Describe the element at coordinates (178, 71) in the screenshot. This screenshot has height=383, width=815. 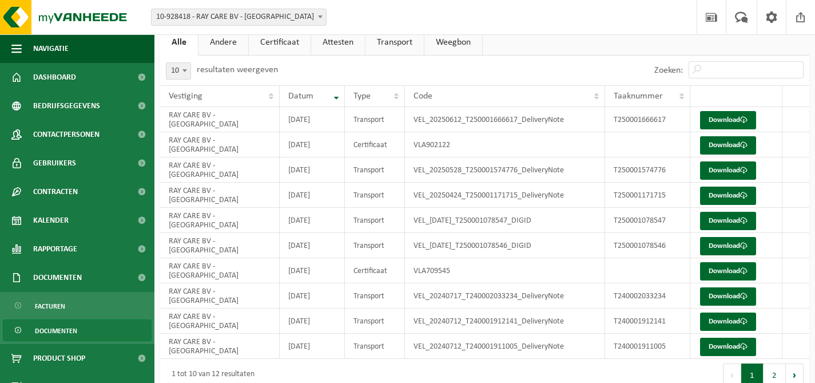
I see `span: 10` at that location.